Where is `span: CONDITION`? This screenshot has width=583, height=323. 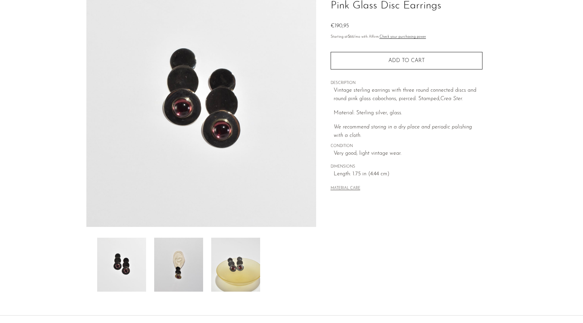
span: CONDITION is located at coordinates (407, 146).